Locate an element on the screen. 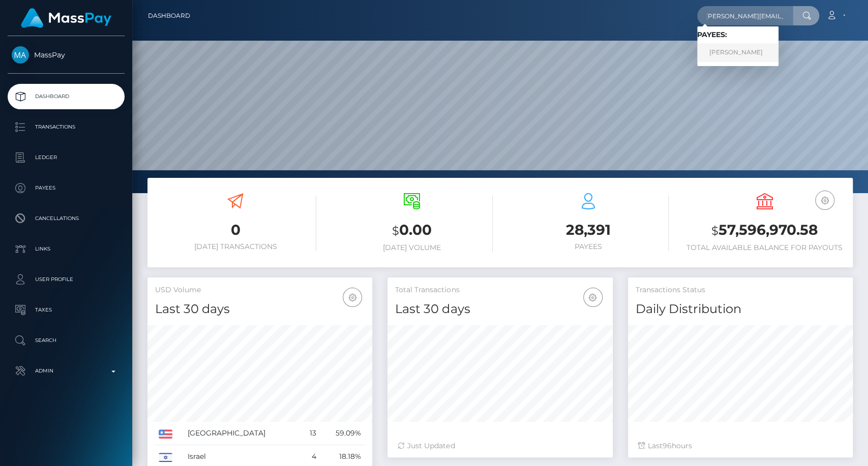 The width and height of the screenshot is (868, 466). p: Ledger is located at coordinates (66, 157).